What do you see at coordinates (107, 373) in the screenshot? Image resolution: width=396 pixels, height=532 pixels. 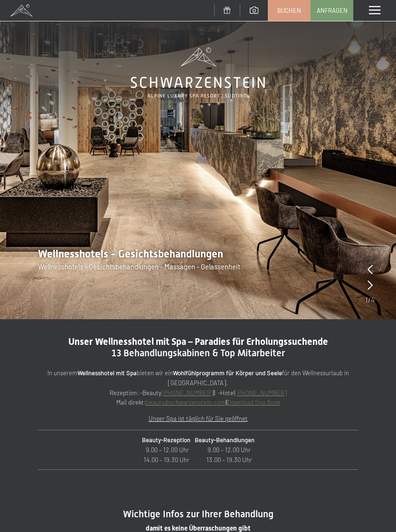 I see `strong: Wellnesshotel mit Spa` at bounding box center [107, 373].